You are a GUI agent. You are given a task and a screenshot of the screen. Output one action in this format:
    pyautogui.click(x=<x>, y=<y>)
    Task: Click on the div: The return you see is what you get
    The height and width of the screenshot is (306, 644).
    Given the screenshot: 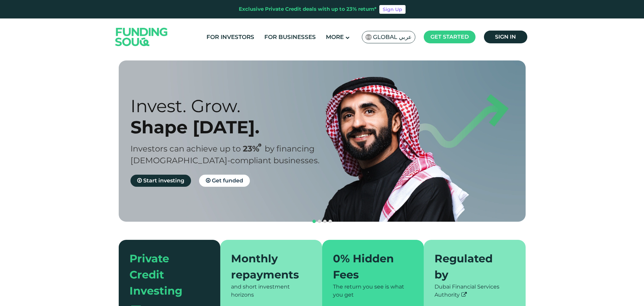 What is the action you would take?
    pyautogui.click(x=373, y=291)
    